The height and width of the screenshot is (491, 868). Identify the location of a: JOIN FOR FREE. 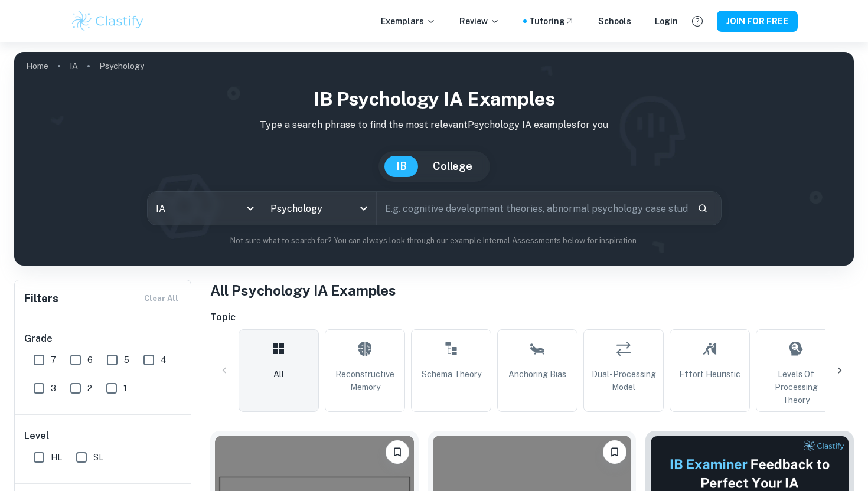
(757, 21).